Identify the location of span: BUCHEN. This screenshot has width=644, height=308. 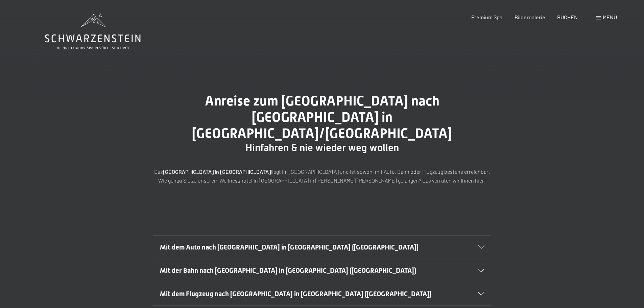
(568, 17).